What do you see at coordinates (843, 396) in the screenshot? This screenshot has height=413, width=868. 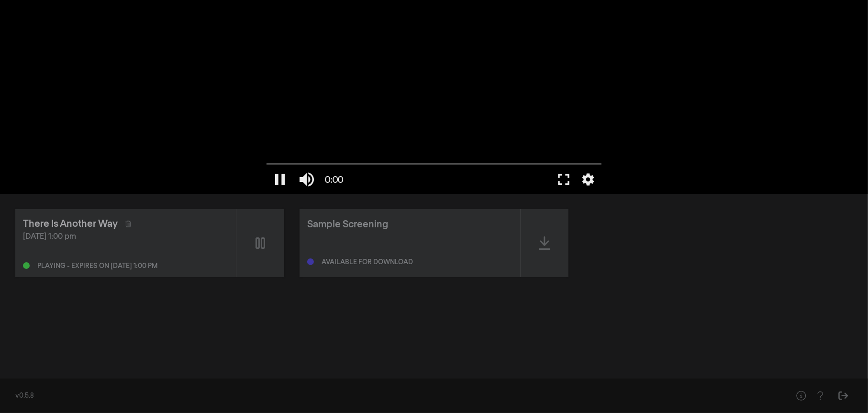 I see `button: Sign Out` at bounding box center [843, 396].